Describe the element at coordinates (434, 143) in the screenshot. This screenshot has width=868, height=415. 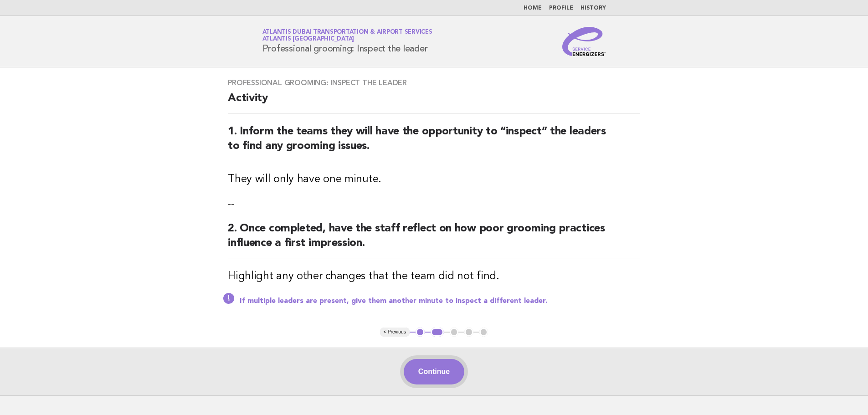
I see `h2: 1. Inform the teams they will have the opportunity to “inspect” the leaders to find any grooming ...` at that location.